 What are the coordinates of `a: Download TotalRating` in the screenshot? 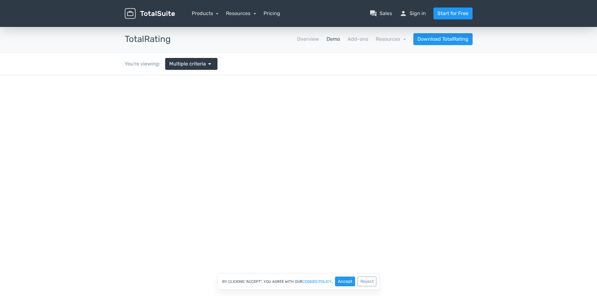 It's located at (443, 39).